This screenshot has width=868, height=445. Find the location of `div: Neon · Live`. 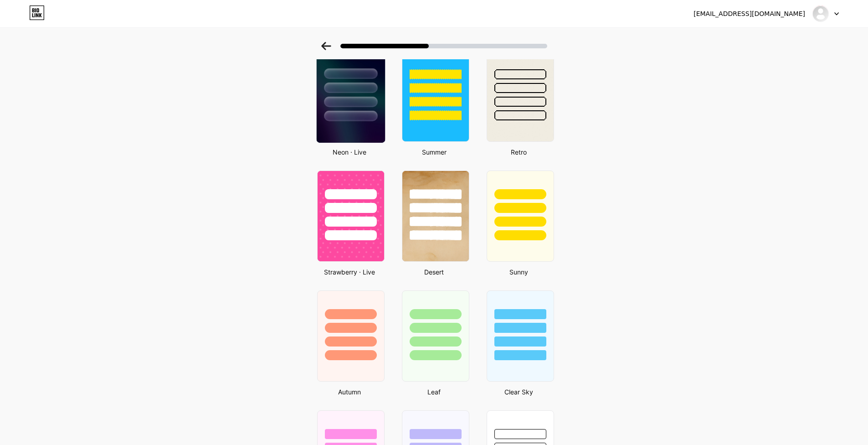

div: Neon · Live is located at coordinates (350, 152).